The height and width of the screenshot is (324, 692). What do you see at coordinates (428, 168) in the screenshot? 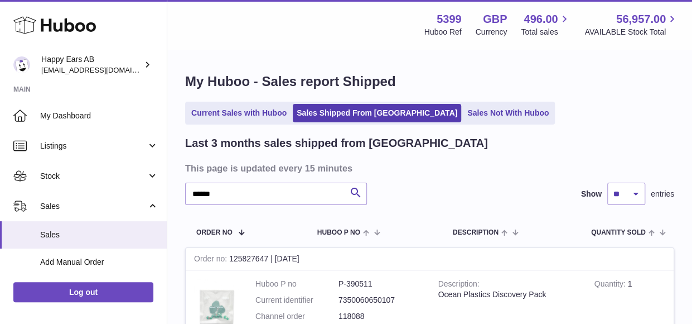
I see `h3: This page is updated every 15 minutes` at bounding box center [428, 168].